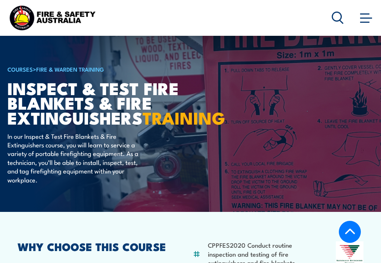 Image resolution: width=381 pixels, height=263 pixels. I want to click on a: COURSES, so click(20, 69).